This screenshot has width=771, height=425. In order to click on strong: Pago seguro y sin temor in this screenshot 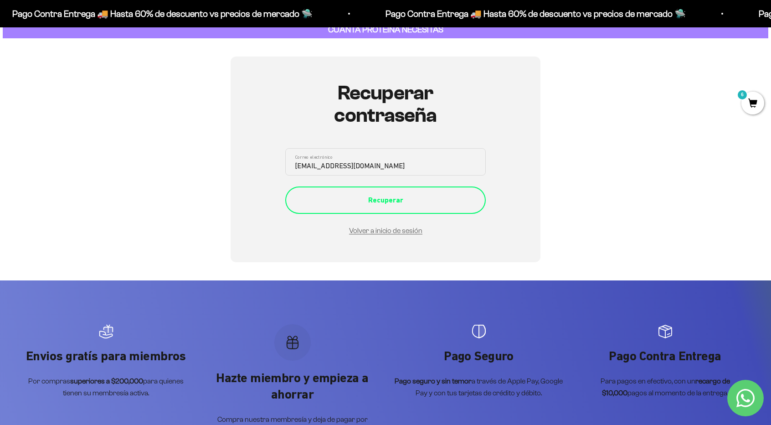, I will do `click(433, 380)`.